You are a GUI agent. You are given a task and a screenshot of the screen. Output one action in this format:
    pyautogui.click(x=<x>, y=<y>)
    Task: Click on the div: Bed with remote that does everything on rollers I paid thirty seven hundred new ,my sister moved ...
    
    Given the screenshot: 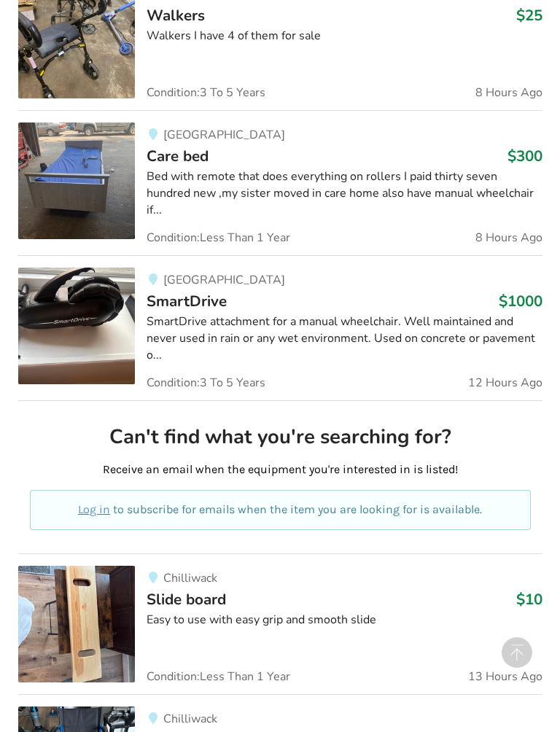 What is the action you would take?
    pyautogui.click(x=344, y=193)
    